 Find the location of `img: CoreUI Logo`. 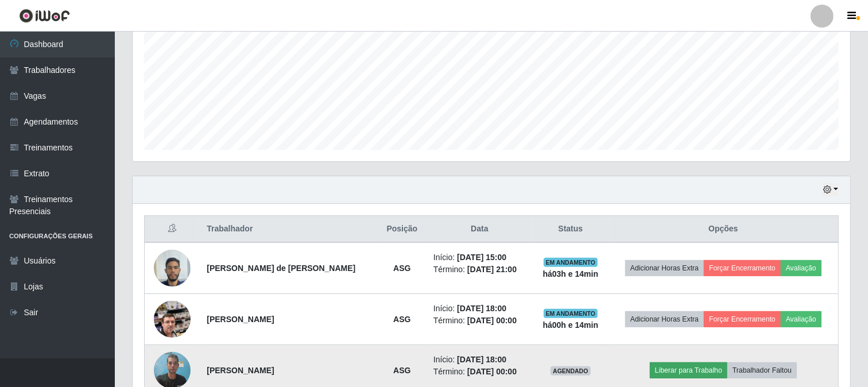

img: CoreUI Logo is located at coordinates (44, 15).